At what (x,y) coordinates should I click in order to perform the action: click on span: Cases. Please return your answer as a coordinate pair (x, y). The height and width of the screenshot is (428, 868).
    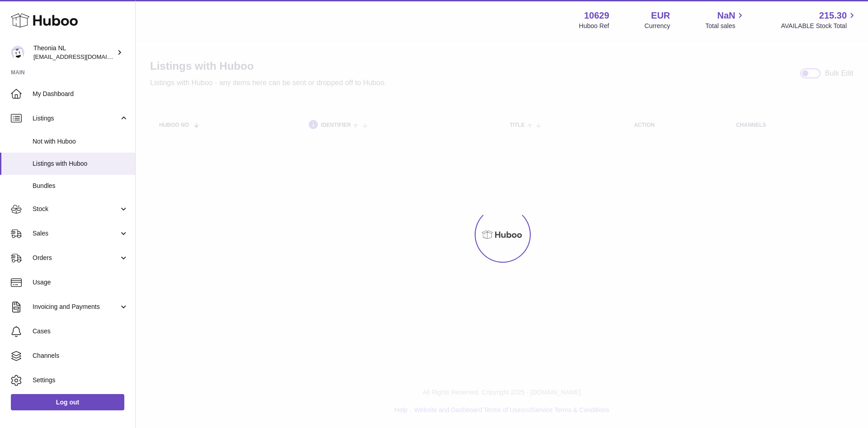
    Looking at the image, I should click on (81, 331).